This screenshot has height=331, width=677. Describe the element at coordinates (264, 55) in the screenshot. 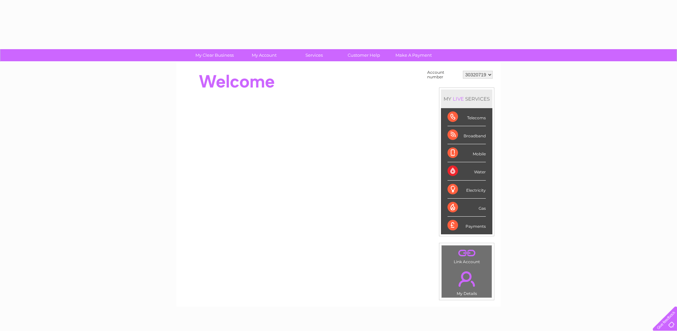

I see `a: My Account` at that location.